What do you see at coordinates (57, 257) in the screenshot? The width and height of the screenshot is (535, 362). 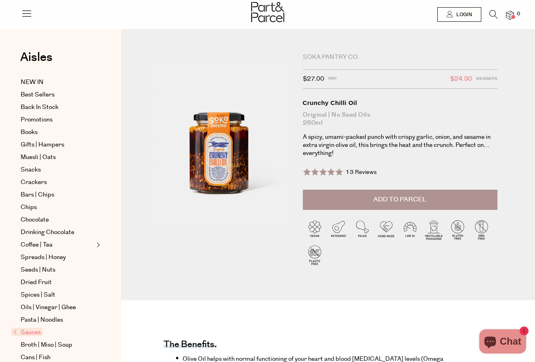 I see `a: Spreads | Honey` at bounding box center [57, 257].